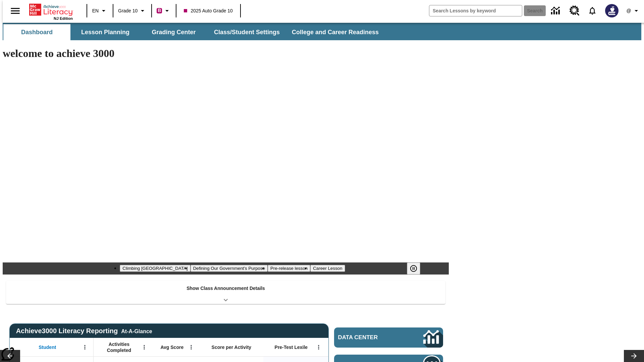  Describe the element at coordinates (164, 11) in the screenshot. I see `button: Boost Class color is violet red. Change class color` at that location.